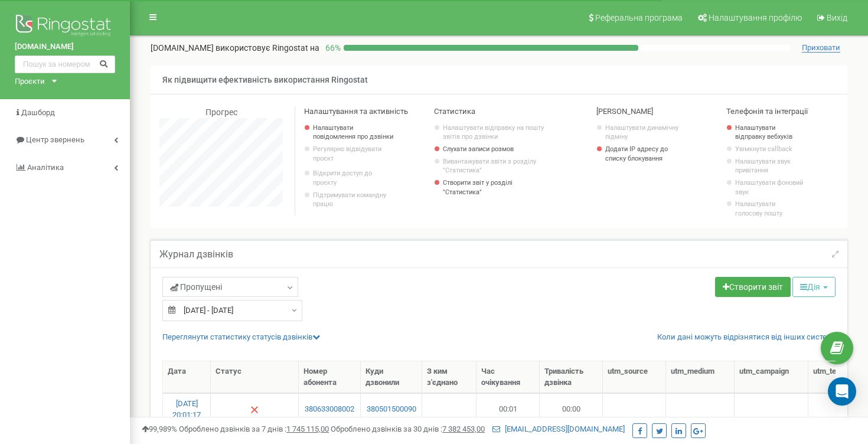  I want to click on a: Переглянути статистику статусів дзвінків, so click(241, 337).